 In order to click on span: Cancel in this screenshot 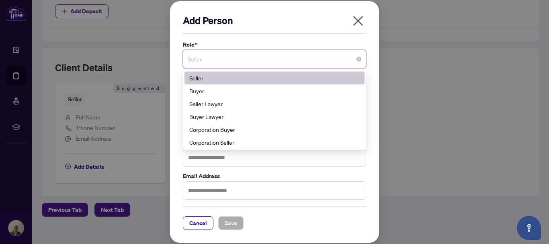, I will do `click(198, 223)`.